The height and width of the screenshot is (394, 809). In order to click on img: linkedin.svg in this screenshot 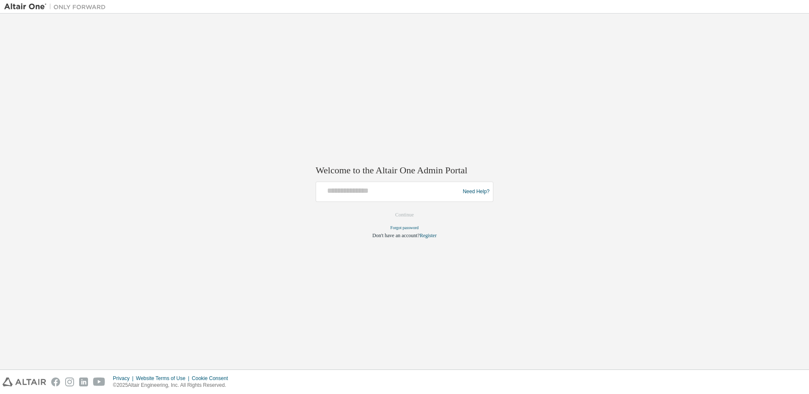, I will do `click(83, 382)`.